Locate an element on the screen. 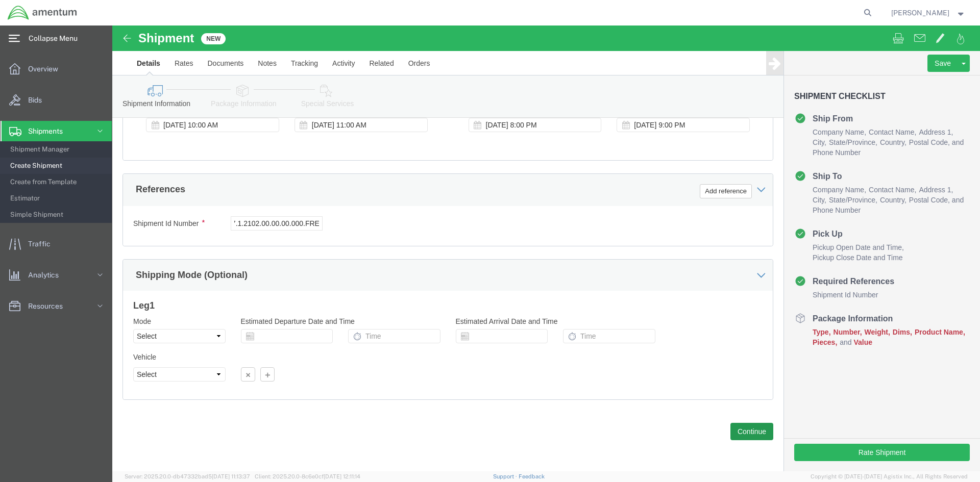 This screenshot has height=482, width=980. span: Server: 2025.20.0-db47332bad5 is located at coordinates (187, 477).